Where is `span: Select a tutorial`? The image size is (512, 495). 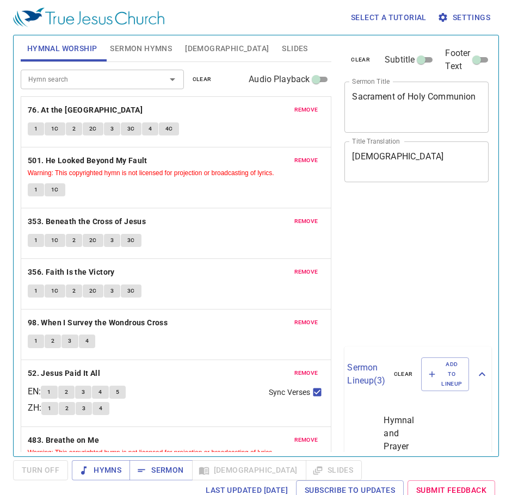 span: Select a tutorial is located at coordinates (389, 17).